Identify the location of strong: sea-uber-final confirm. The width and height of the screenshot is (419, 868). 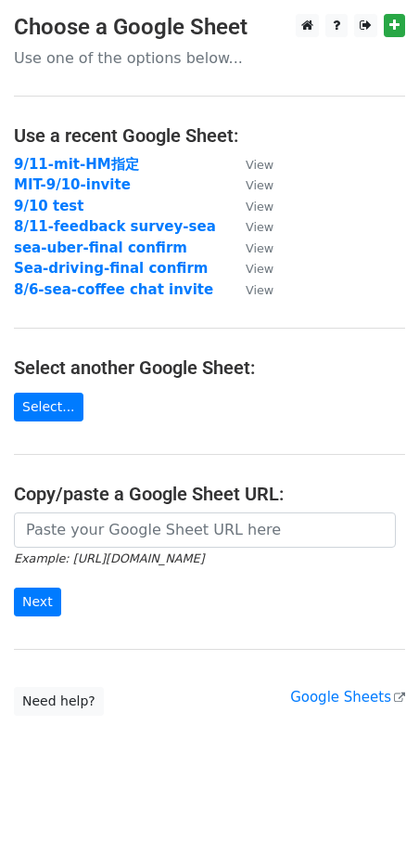
(100, 247).